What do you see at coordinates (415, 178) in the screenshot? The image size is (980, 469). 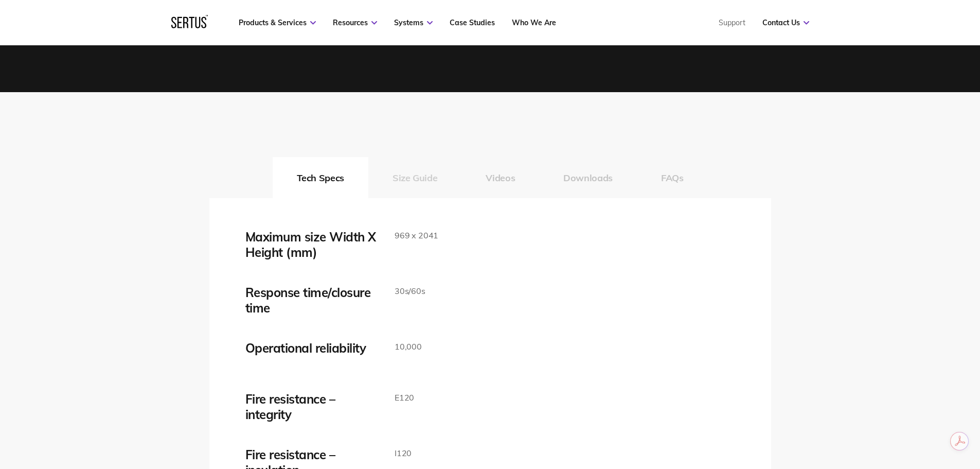 I see `button: Size Guide` at bounding box center [415, 178].